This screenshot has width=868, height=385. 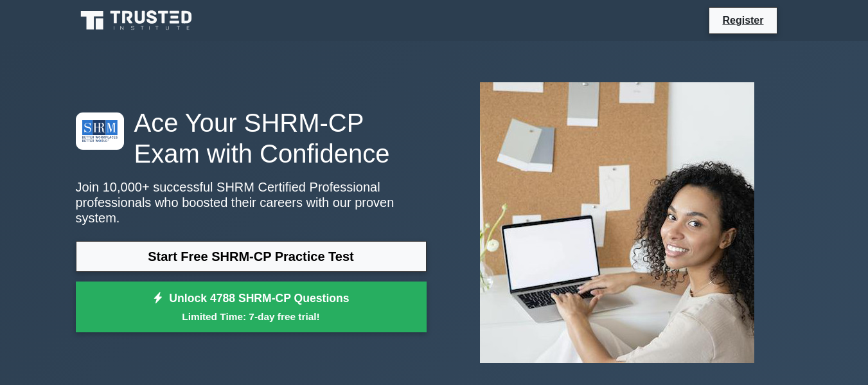 What do you see at coordinates (251, 256) in the screenshot?
I see `a: Start Free SHRM-CP Practice Test` at bounding box center [251, 256].